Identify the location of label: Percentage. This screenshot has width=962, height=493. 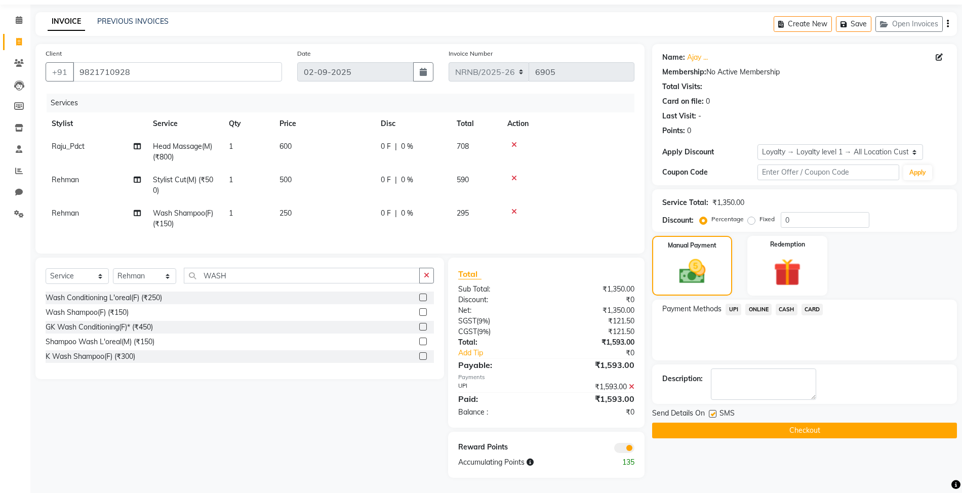
(727, 219).